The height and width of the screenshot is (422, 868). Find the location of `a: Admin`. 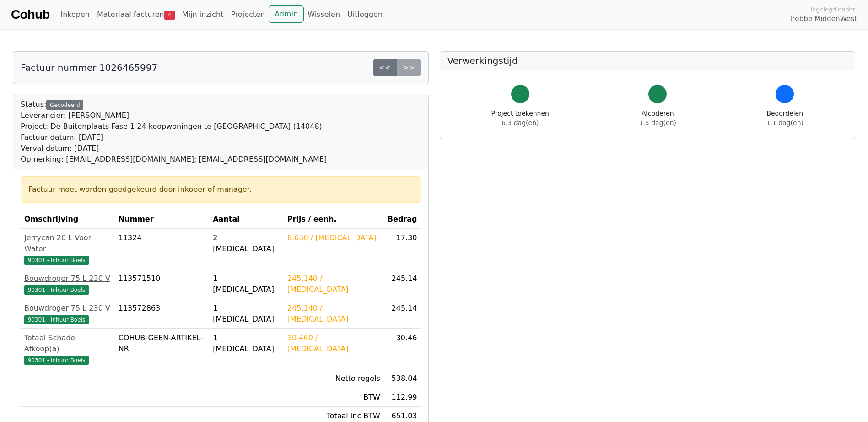

a: Admin is located at coordinates (286, 15).